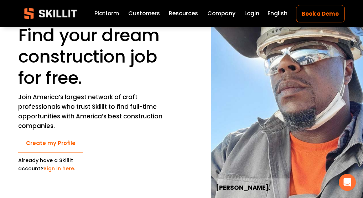  Describe the element at coordinates (51, 144) in the screenshot. I see `a: Create my Profile` at that location.